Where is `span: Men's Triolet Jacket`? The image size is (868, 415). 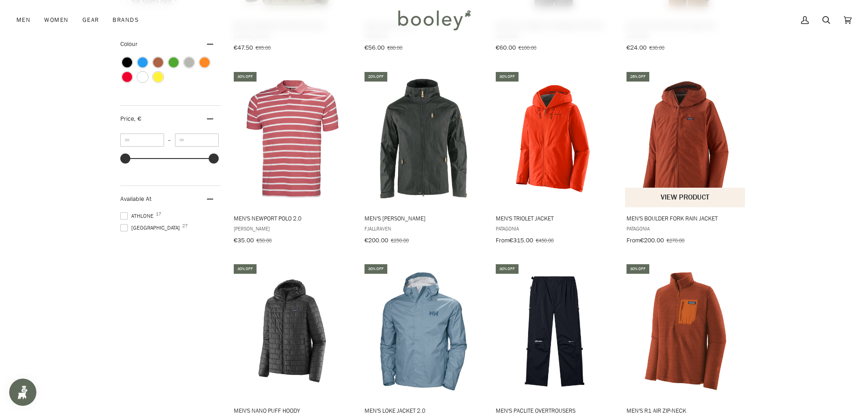 span: Men's Triolet Jacket is located at coordinates (554, 219).